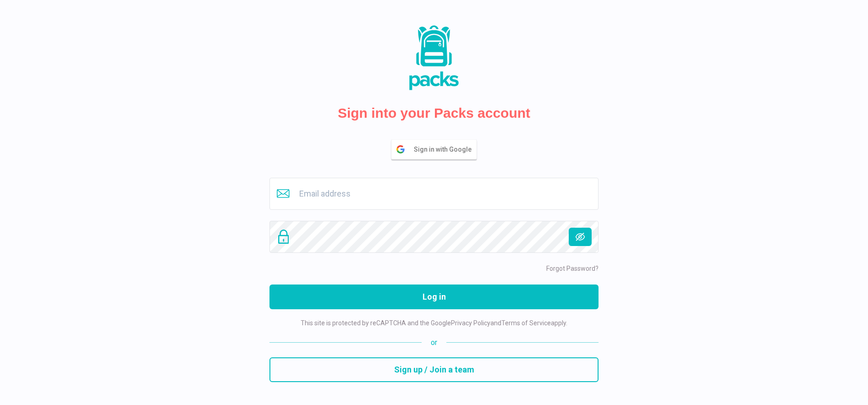 Image resolution: width=868 pixels, height=405 pixels. I want to click on span: or, so click(434, 343).